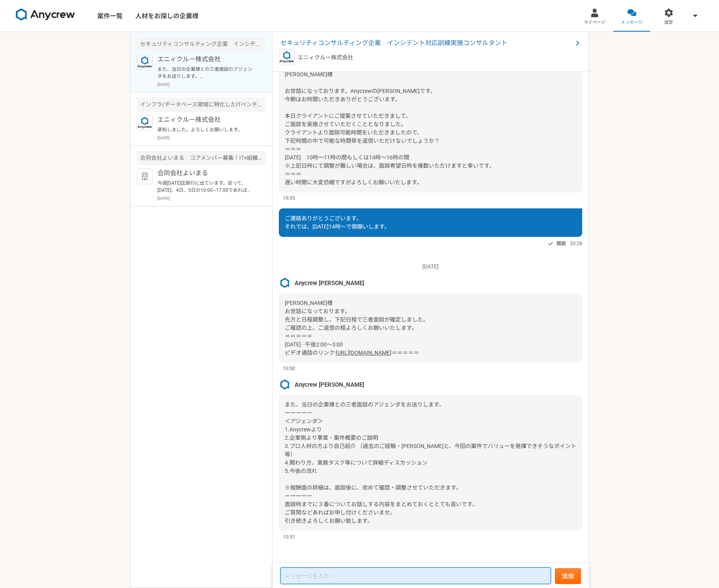  Describe the element at coordinates (206, 130) in the screenshot. I see `p: 承知しました。よろしくお願いします。` at that location.